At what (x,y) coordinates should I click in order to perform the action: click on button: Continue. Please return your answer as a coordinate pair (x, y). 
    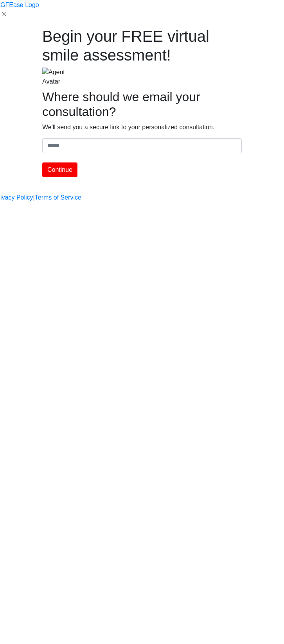
    Looking at the image, I should click on (60, 170).